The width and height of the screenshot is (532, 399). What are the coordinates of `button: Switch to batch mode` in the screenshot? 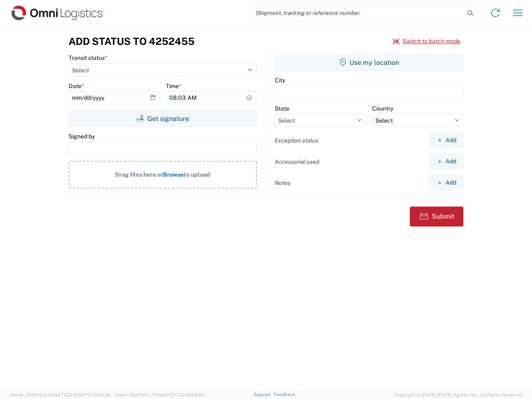 It's located at (426, 41).